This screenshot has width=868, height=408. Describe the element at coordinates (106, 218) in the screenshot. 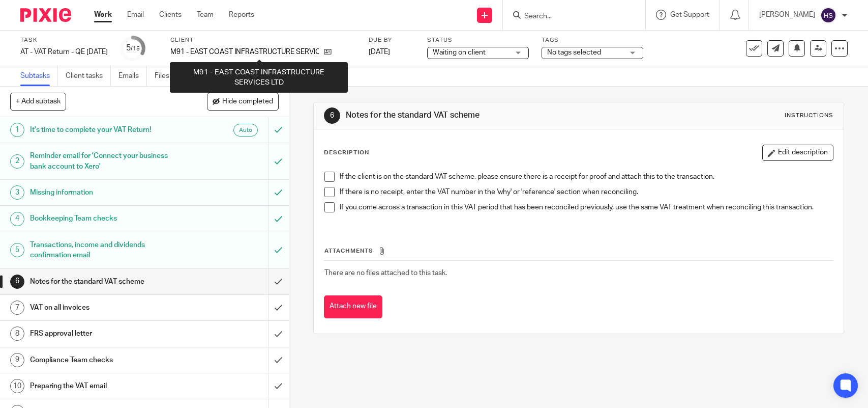

I see `h1: Bookkeeping Team checks` at that location.